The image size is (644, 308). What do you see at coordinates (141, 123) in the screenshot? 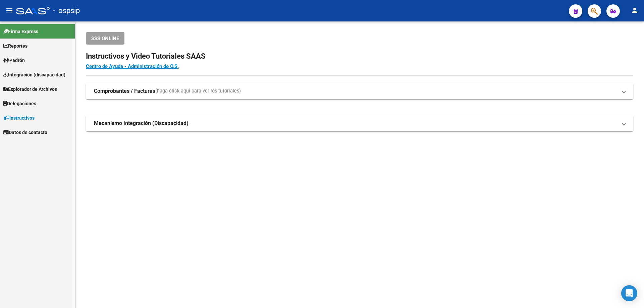
I see `strong: Mecanismo Integración (Discapacidad)` at bounding box center [141, 123].